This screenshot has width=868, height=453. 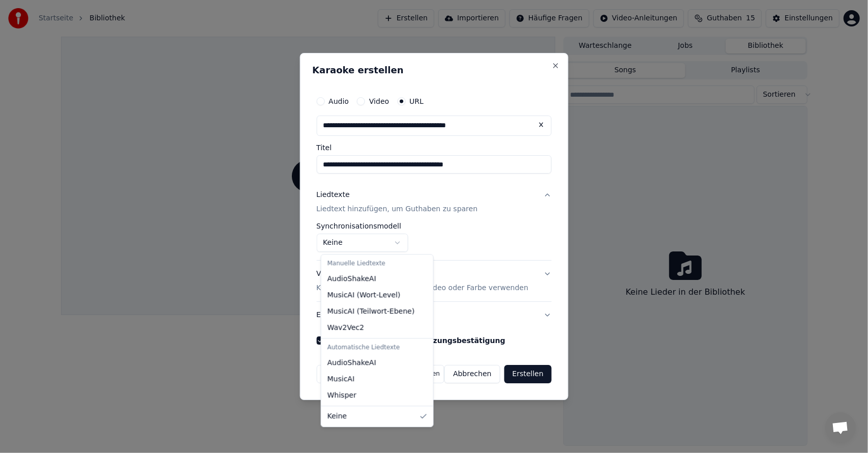 I want to click on span: MusicAI ( Teilwort-Ebene ), so click(x=371, y=311).